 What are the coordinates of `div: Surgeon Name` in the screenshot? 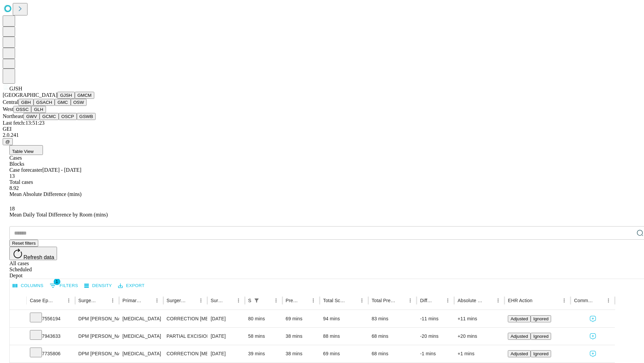 It's located at (88, 300).